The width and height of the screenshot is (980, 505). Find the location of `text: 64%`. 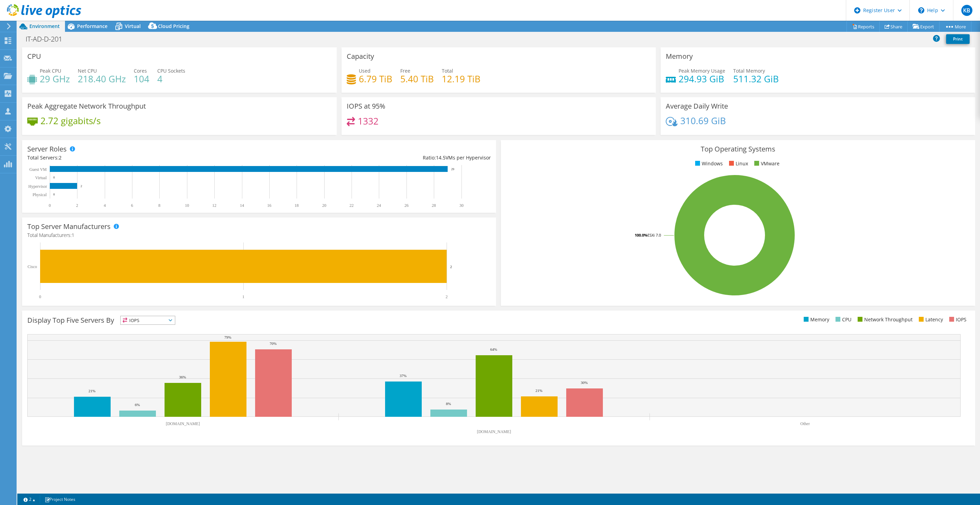

text: 64% is located at coordinates (494, 349).